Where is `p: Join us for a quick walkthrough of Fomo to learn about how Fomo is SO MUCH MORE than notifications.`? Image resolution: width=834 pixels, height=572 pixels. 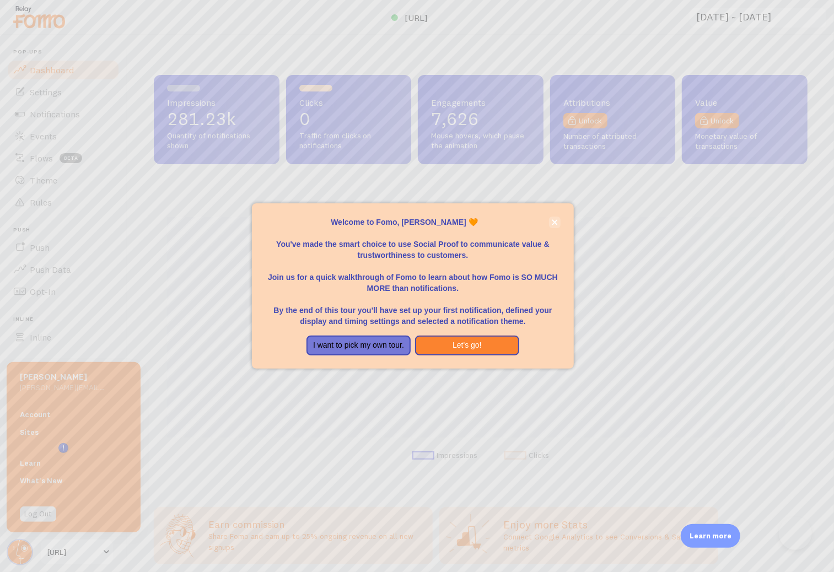
p: Join us for a quick walkthrough of Fomo to learn about how Fomo is SO MUCH MORE than notifications. is located at coordinates (412, 277).